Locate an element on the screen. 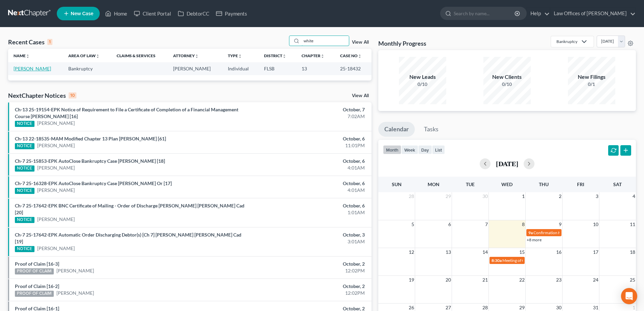  div: 10 is located at coordinates (72, 96).